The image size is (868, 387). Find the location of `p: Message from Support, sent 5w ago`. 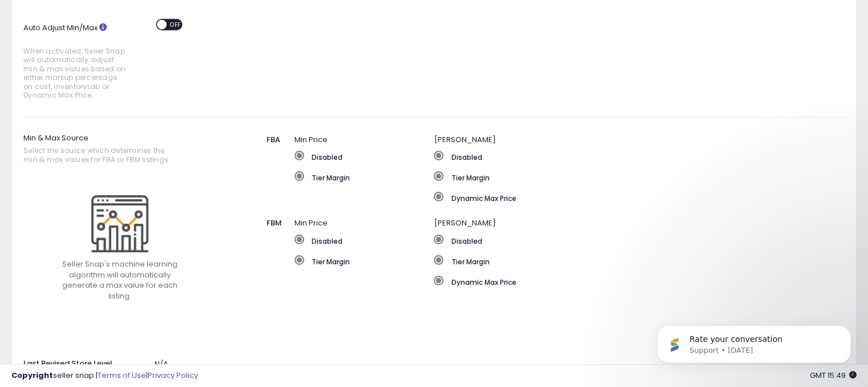

p: Message from Support, sent 5w ago is located at coordinates (123, 49).